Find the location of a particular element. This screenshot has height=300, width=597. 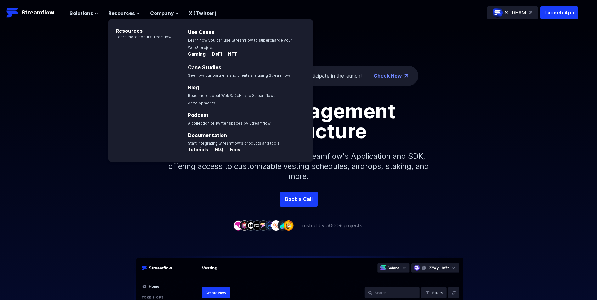

img: top-right-arrow.svg is located at coordinates (531, 13).